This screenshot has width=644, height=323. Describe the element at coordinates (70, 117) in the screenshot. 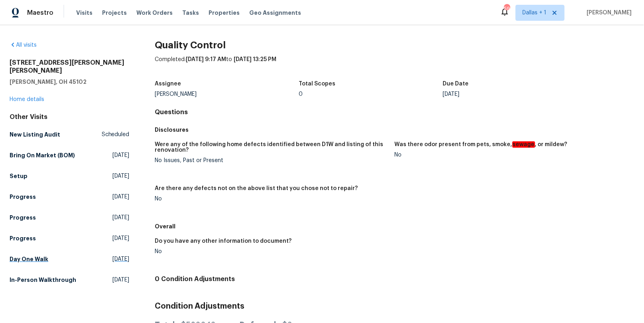

I see `div: Other Visits` at that location.